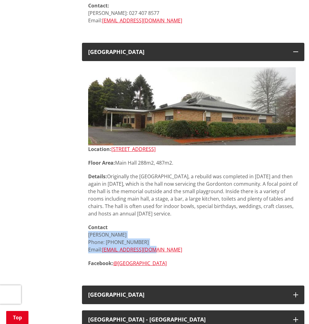 This screenshot has height=324, width=309. I want to click on strong: Floor Area:, so click(102, 163).